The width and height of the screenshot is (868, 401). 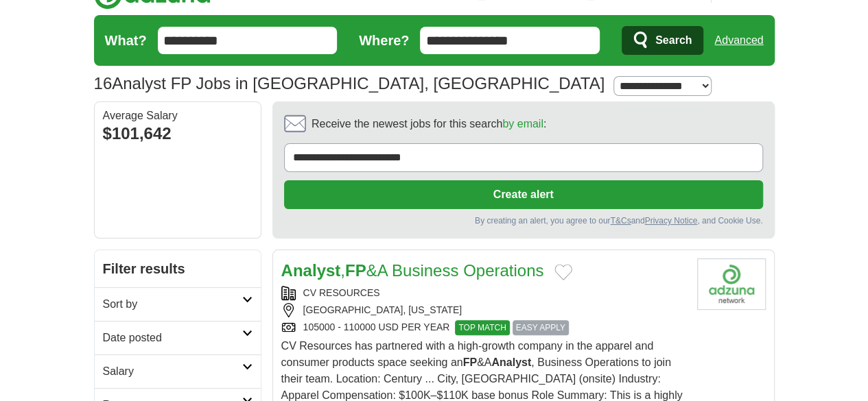 What do you see at coordinates (383, 41) in the screenshot?
I see `label: Where?` at bounding box center [383, 41].